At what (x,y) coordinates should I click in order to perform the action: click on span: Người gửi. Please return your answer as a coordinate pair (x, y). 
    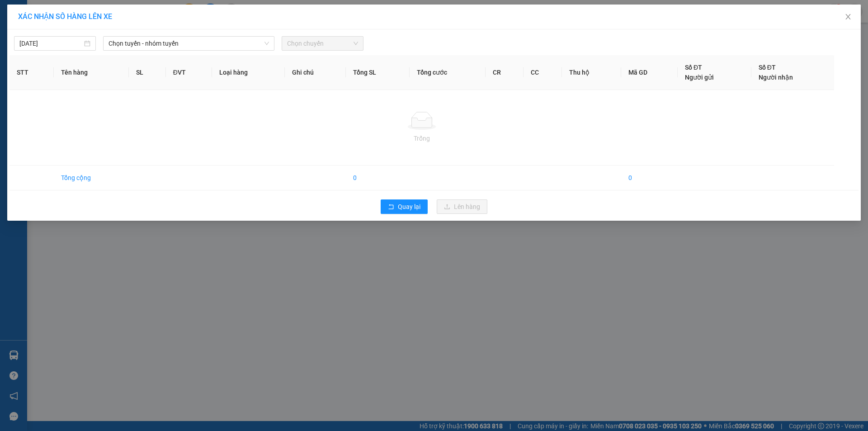
    Looking at the image, I should click on (699, 78).